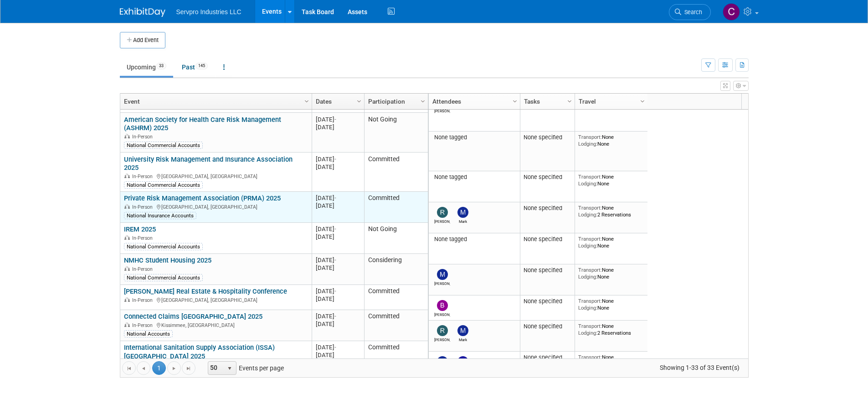 The width and height of the screenshot is (868, 416). Describe the element at coordinates (442, 314) in the screenshot. I see `div: Brian Donnelly` at that location.